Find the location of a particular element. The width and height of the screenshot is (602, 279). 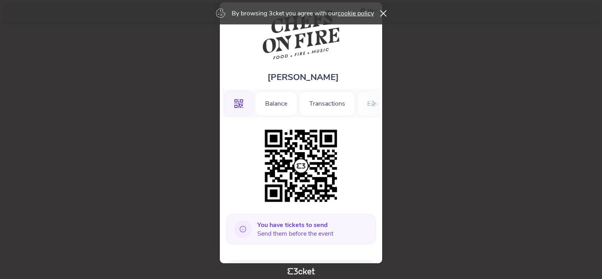

img: Chefs on Fire Madrid 2025 is located at coordinates (301, 35).